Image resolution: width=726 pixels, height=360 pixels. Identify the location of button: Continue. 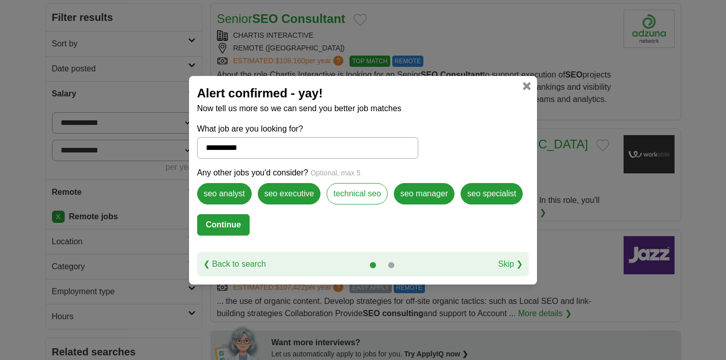
(223, 225).